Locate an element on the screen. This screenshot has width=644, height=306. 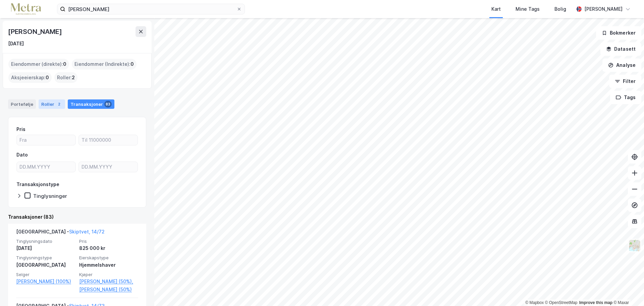
button: Filter is located at coordinates (626, 81).